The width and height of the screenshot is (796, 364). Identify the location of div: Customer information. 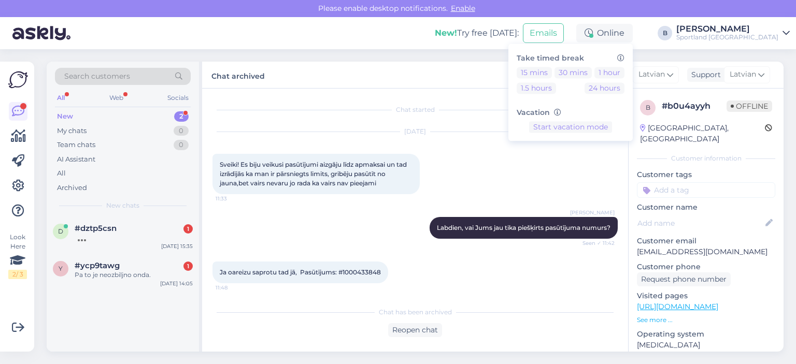
(705, 159).